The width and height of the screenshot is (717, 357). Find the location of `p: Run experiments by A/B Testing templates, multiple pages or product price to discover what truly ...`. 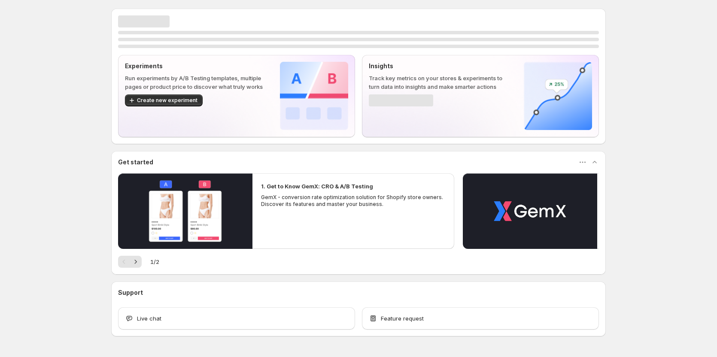

p: Run experiments by A/B Testing templates, multiple pages or product price to discover what truly ... is located at coordinates (195, 82).